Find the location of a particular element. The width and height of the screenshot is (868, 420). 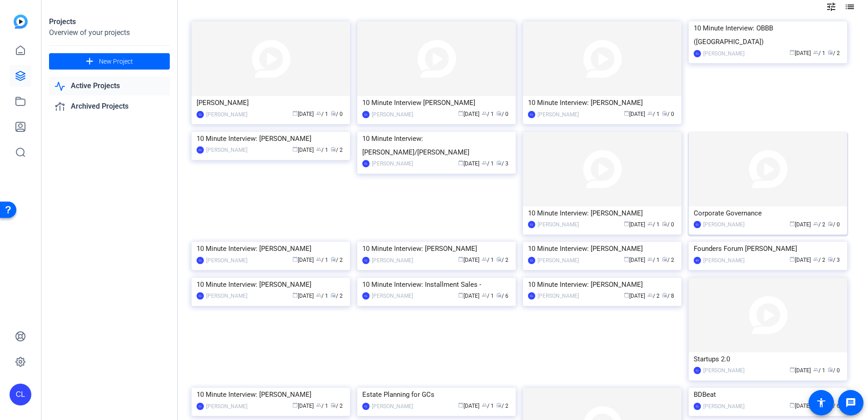

mat-icon: accessibility is located at coordinates (822, 402).